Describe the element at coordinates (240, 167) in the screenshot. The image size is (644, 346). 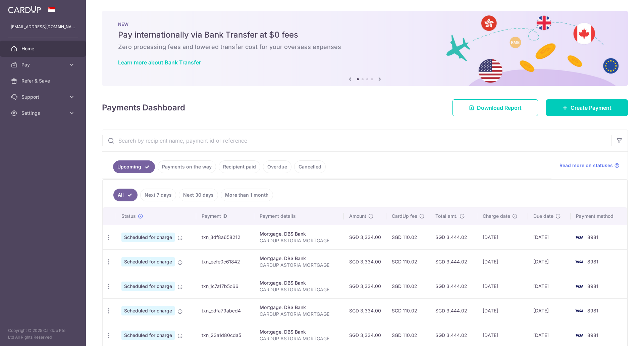
I see `a: Recipient paid` at that location.